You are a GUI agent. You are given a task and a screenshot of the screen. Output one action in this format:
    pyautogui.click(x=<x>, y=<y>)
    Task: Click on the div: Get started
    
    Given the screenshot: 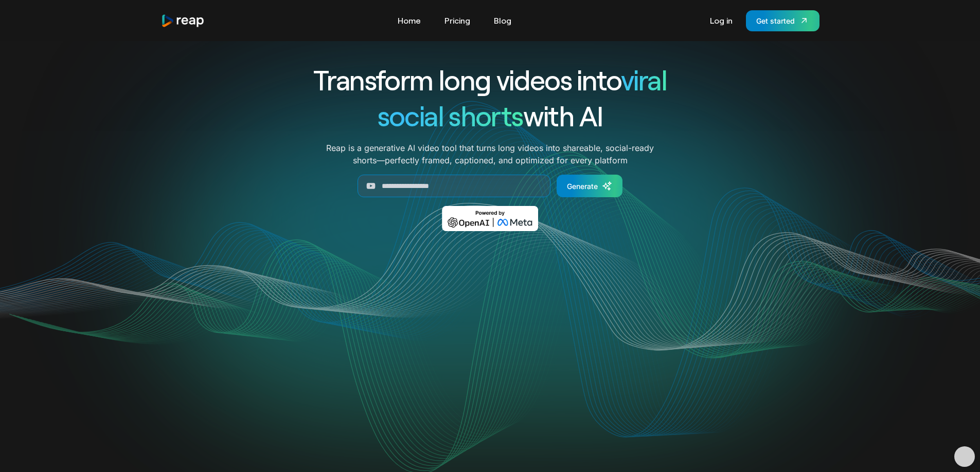 What is the action you would take?
    pyautogui.click(x=775, y=20)
    